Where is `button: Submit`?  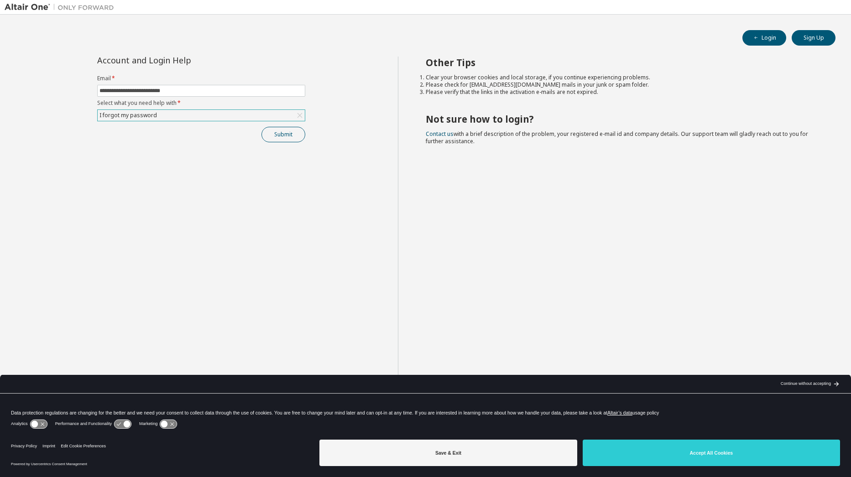 button: Submit is located at coordinates (283, 135).